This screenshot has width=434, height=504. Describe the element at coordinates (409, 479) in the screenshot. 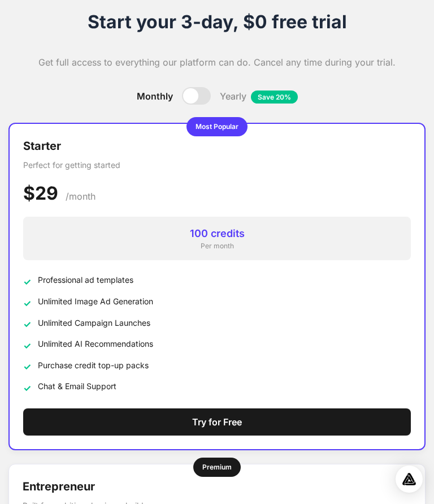

I see `div: Open Intercom Messenger` at that location.